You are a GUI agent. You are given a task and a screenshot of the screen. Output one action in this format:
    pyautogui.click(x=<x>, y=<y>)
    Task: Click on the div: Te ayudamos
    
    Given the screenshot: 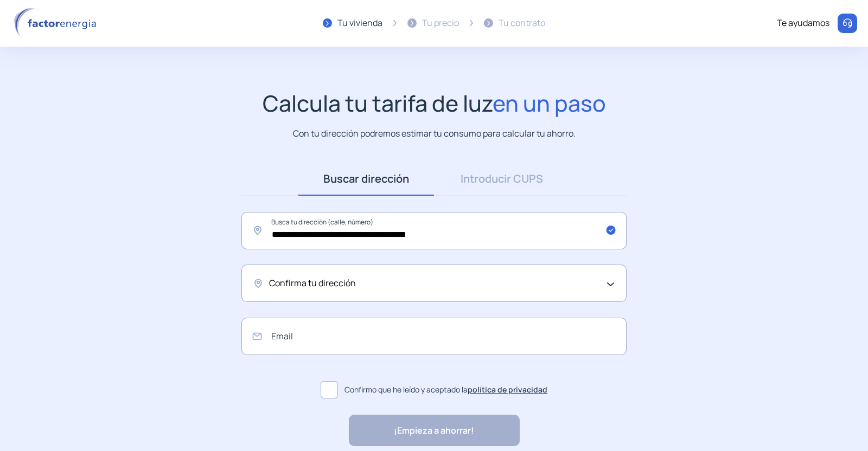 What is the action you would take?
    pyautogui.click(x=803, y=23)
    